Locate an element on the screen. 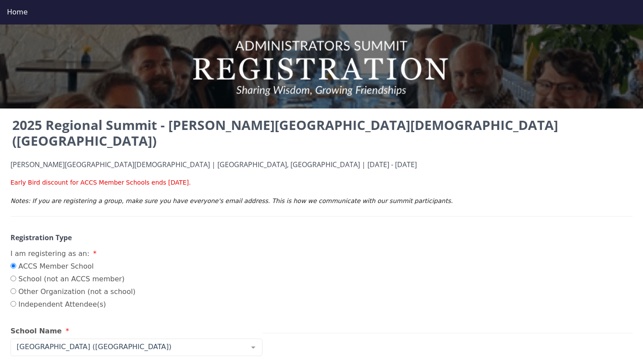 This screenshot has height=364, width=643. input: Independent Attendee(s) is located at coordinates (13, 303).